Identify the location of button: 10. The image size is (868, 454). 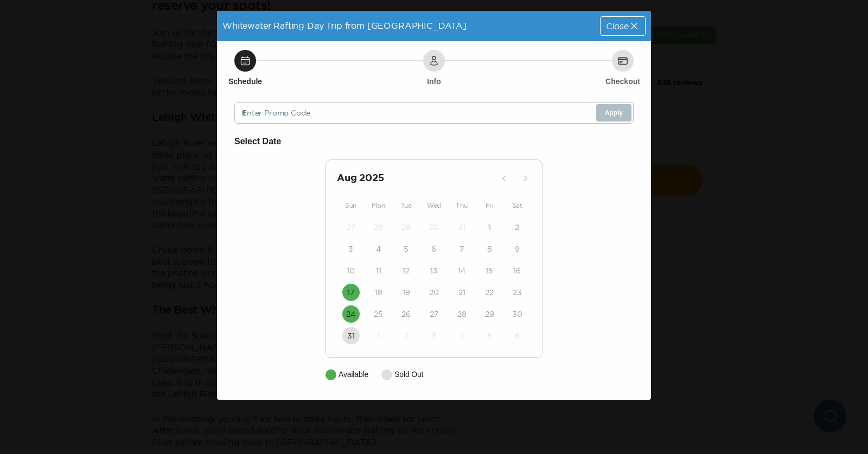
(351, 270).